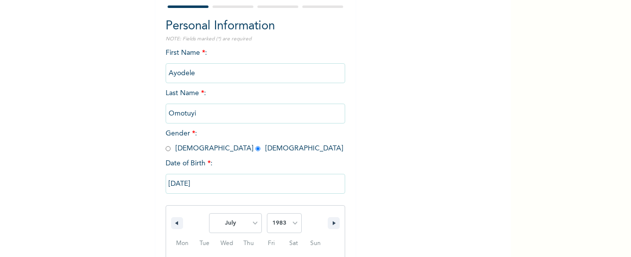  I want to click on span: Last Name :, so click(255, 103).